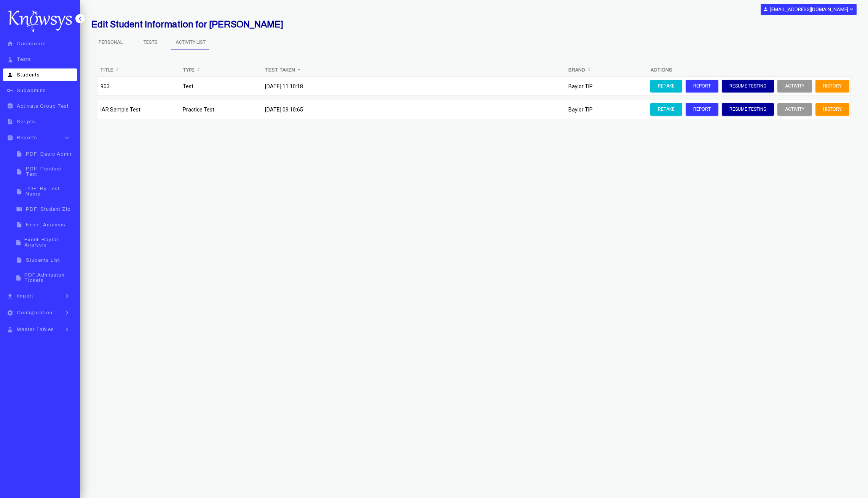 The width and height of the screenshot is (868, 498). I want to click on th: Type: activate to sort column ascending, so click(221, 70).